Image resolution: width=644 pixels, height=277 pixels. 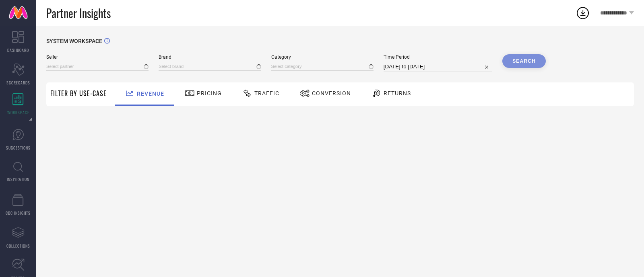 What do you see at coordinates (210, 57) in the screenshot?
I see `span: Brand` at bounding box center [210, 57].